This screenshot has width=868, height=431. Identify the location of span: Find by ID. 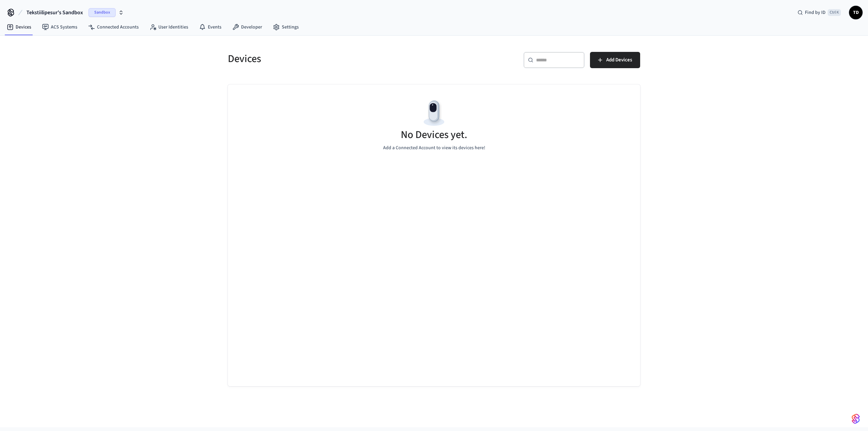
(815, 12).